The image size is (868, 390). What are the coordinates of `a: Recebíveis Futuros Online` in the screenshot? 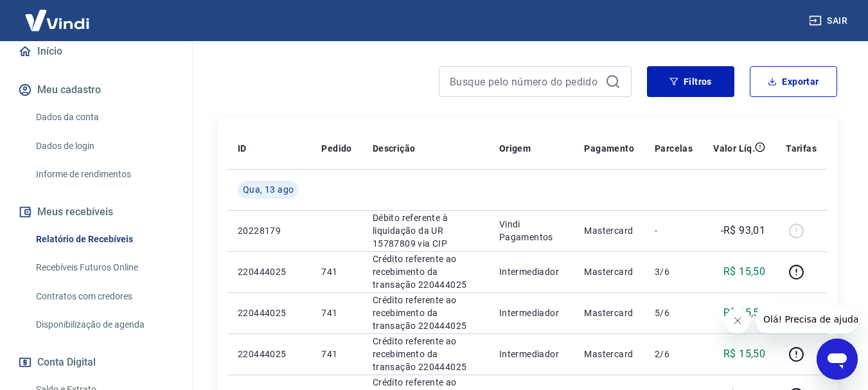 It's located at (103, 267).